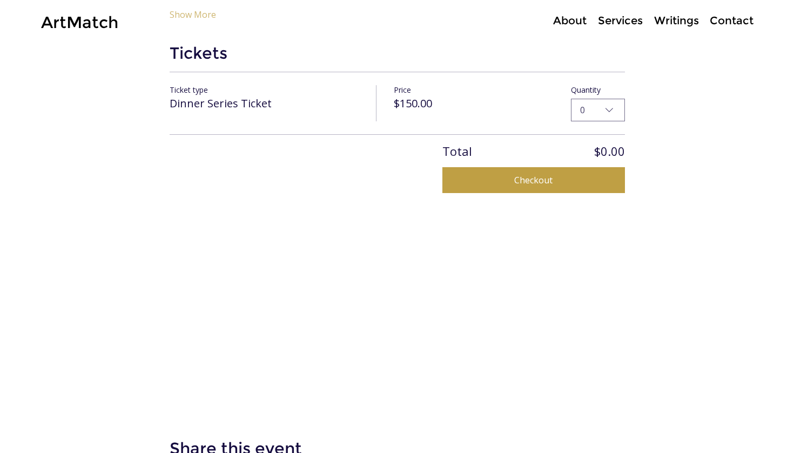  Describe the element at coordinates (569, 21) in the screenshot. I see `a: About` at that location.